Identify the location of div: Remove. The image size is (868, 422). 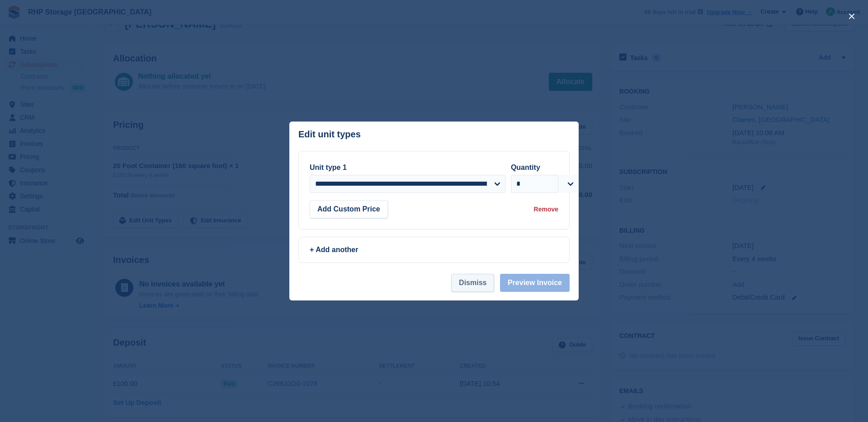
(546, 209).